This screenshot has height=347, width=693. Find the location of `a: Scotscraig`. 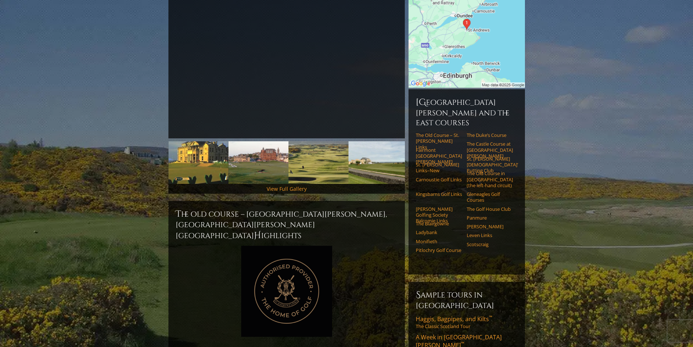

a: Scotscraig is located at coordinates (490, 244).